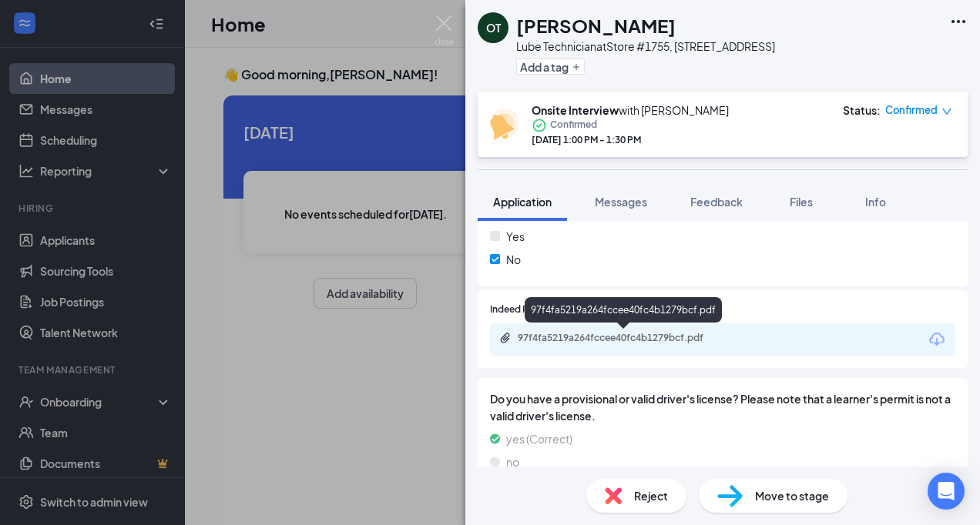 This screenshot has height=525, width=980. What do you see at coordinates (723, 408) in the screenshot?
I see `span: Do you have a provisional or valid driver's license? Please note that a learner's permit is not a...` at bounding box center [723, 408].